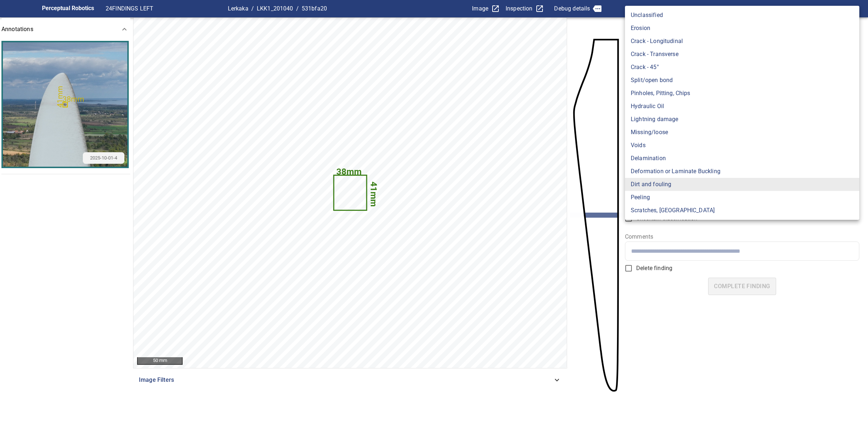 The height and width of the screenshot is (427, 868). Describe the element at coordinates (742, 41) in the screenshot. I see `li: Crack - Longitudinal` at that location.